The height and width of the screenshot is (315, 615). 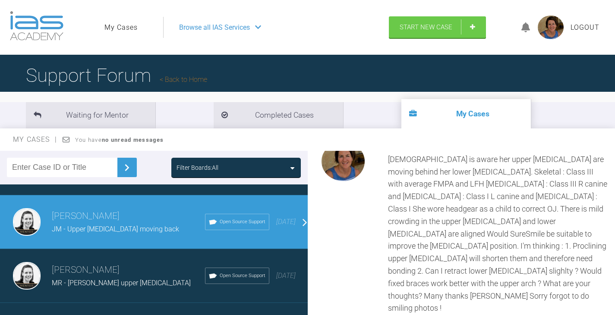 What do you see at coordinates (550, 27) in the screenshot?
I see `img: profile.png` at bounding box center [550, 27].